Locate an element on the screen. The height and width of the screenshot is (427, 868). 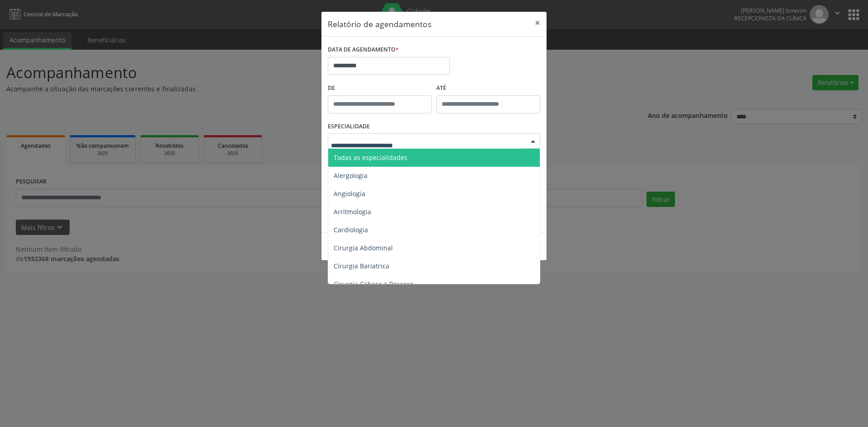
span: Cirurgia Cabeça e Pescoço is located at coordinates (373, 284).